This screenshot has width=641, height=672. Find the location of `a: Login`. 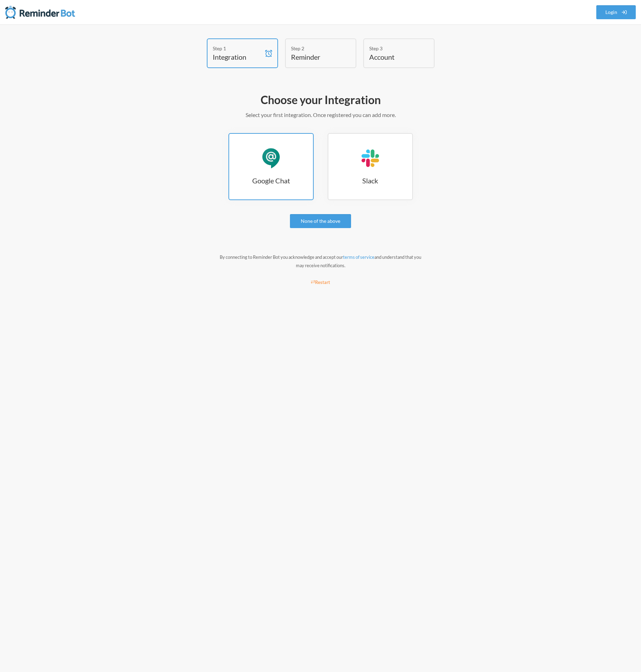

a: Login is located at coordinates (617, 13).